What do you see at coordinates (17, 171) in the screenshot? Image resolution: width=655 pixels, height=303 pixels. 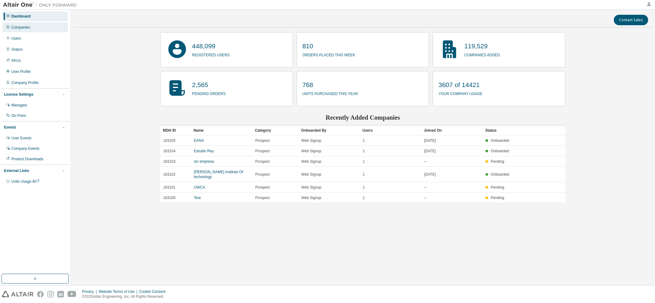 I see `div: External Links` at bounding box center [17, 171].